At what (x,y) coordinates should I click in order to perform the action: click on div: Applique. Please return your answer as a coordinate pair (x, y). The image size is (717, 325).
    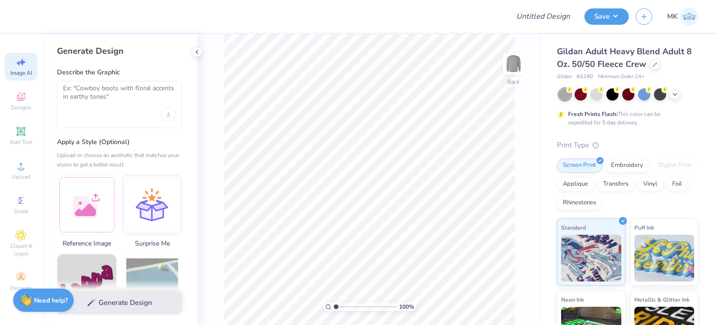
    Looking at the image, I should click on (576, 184).